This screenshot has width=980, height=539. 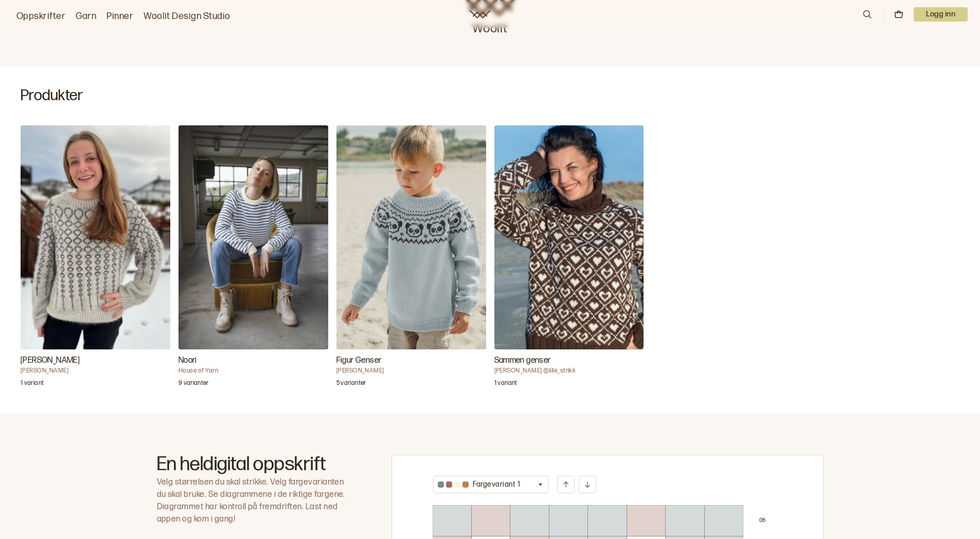 What do you see at coordinates (411, 259) in the screenshot?
I see `a: Figur Genser` at bounding box center [411, 259].